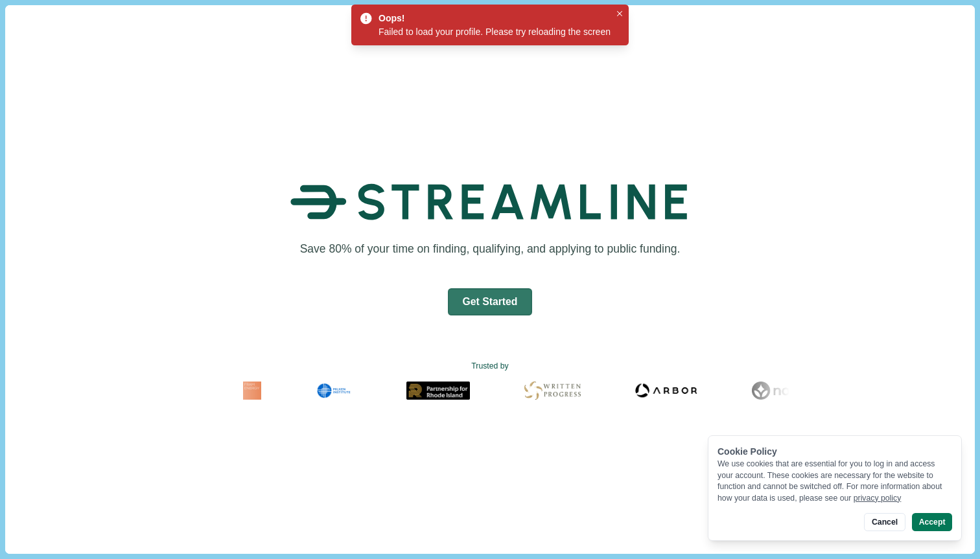 This screenshot has height=559, width=980. I want to click on img: Milken Institute Logo, so click(330, 391).